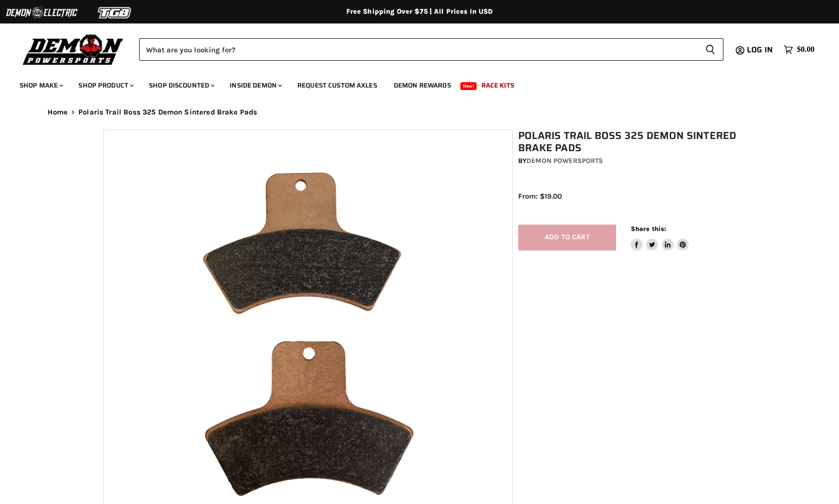  Describe the element at coordinates (255, 86) in the screenshot. I see `a: Inside Demon` at that location.